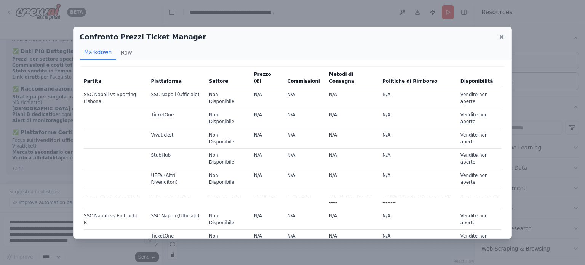  Describe the element at coordinates (175, 138) in the screenshot. I see `td: Vivaticket` at that location.